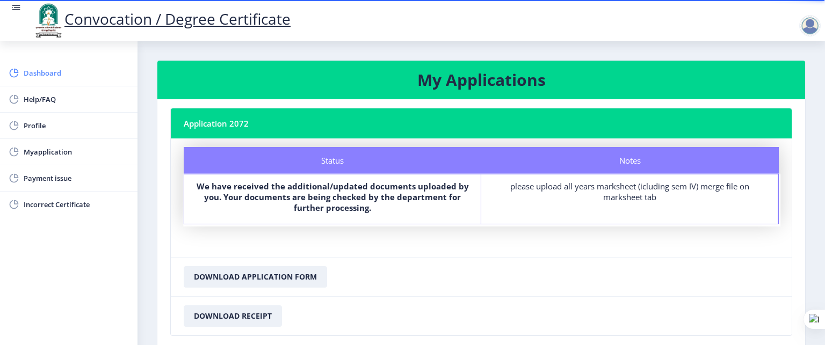 This screenshot has height=345, width=825. I want to click on span: Incorrect Certificate, so click(76, 205).